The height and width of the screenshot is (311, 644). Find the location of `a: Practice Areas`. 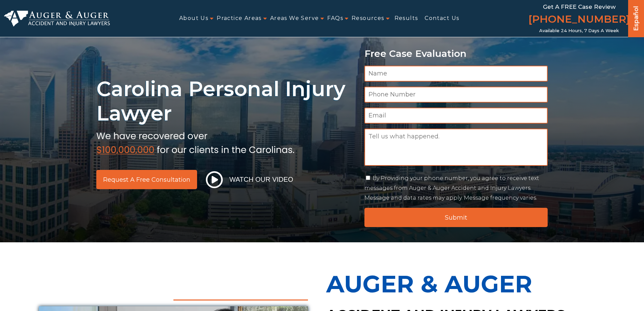

a: Practice Areas is located at coordinates (239, 18).